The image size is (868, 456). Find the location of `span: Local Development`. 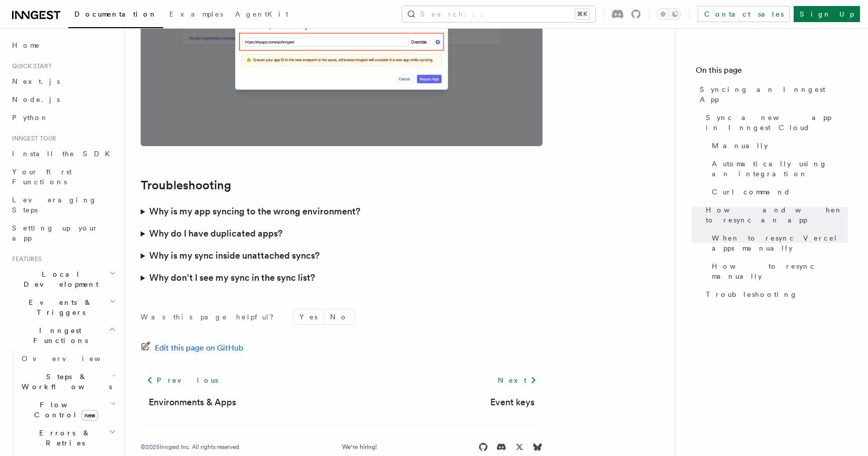

span: Local Development is located at coordinates (59, 279).